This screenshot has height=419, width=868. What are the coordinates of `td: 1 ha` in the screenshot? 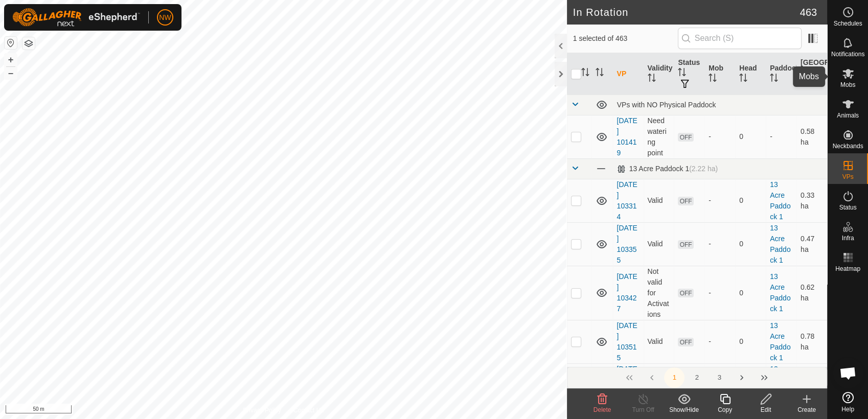 It's located at (811, 384).